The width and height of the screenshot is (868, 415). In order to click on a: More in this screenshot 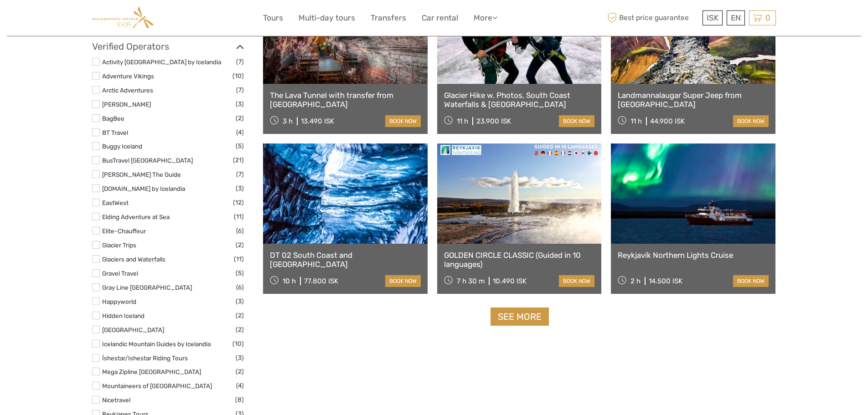, I will do `click(486, 18)`.